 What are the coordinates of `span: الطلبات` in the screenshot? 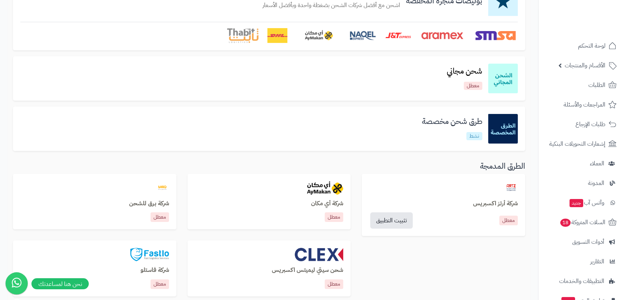 It's located at (597, 85).